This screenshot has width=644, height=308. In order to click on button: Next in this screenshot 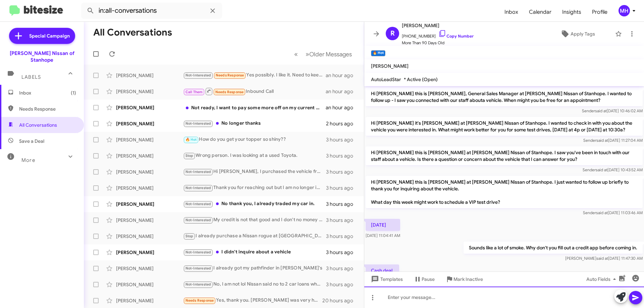, I will do `click(329, 54)`.